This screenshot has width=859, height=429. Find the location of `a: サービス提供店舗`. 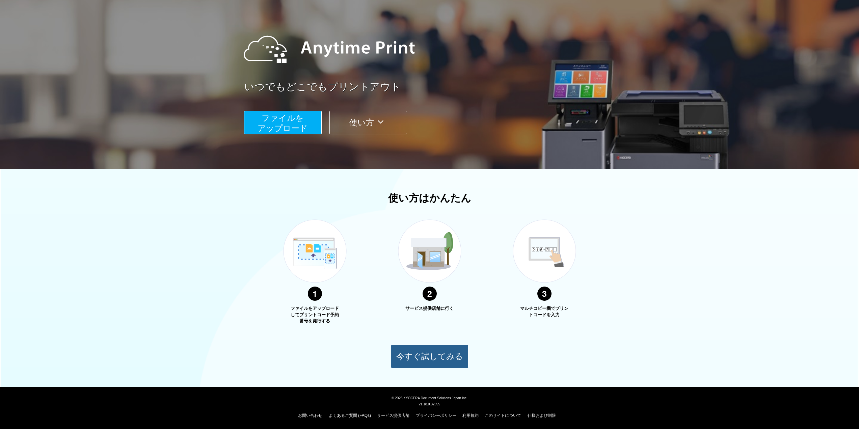

a: サービス提供店舗 is located at coordinates (393, 415).